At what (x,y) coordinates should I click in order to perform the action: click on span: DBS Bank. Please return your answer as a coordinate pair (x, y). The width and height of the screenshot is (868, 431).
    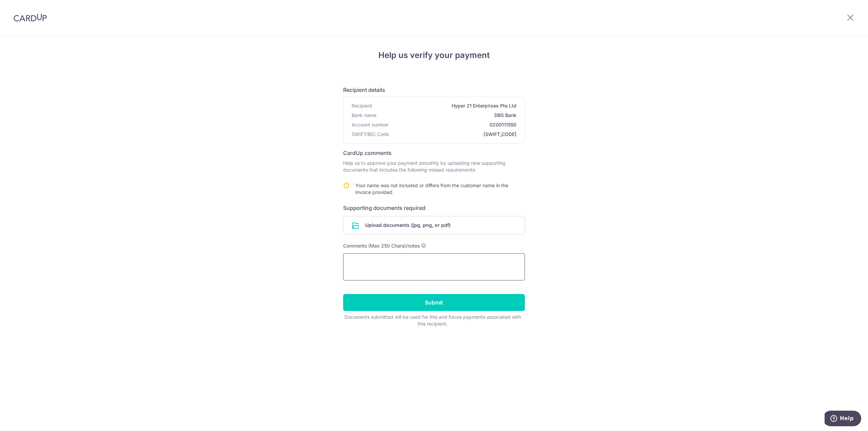
    Looking at the image, I should click on (447, 115).